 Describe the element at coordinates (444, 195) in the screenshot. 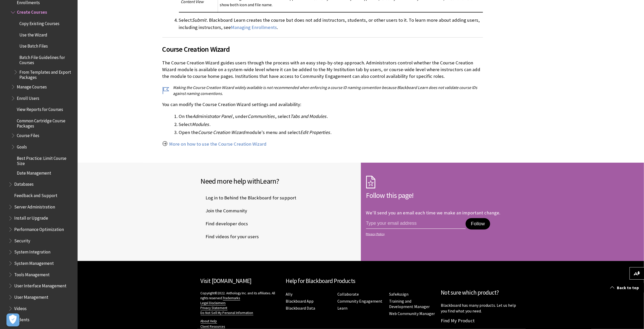

I see `h2: Follow this page!` at that location.